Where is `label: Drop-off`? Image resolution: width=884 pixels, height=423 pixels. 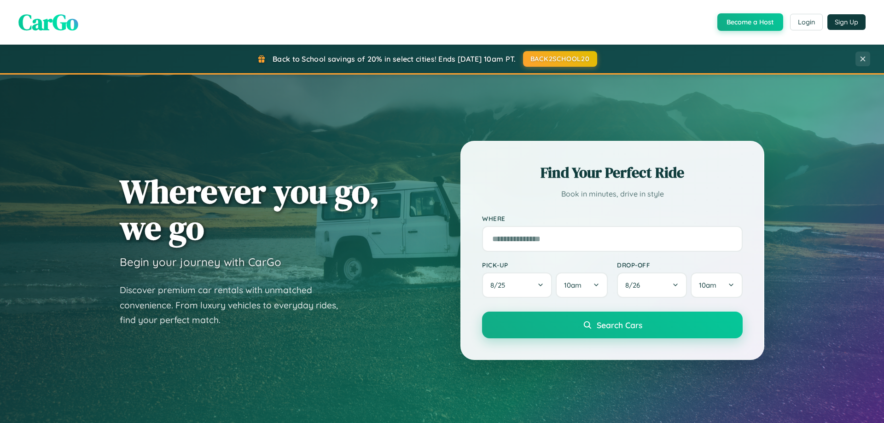 label: Drop-off is located at coordinates (680, 265).